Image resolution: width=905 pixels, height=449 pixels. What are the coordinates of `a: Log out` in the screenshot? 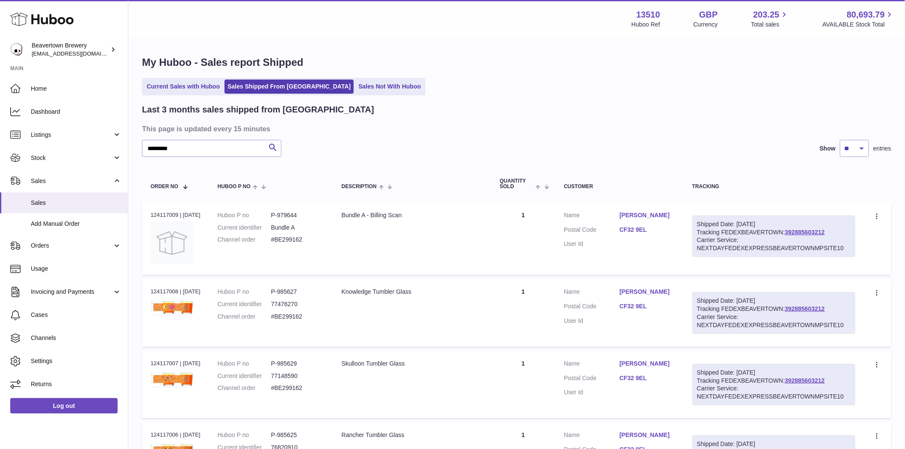 It's located at (64, 406).